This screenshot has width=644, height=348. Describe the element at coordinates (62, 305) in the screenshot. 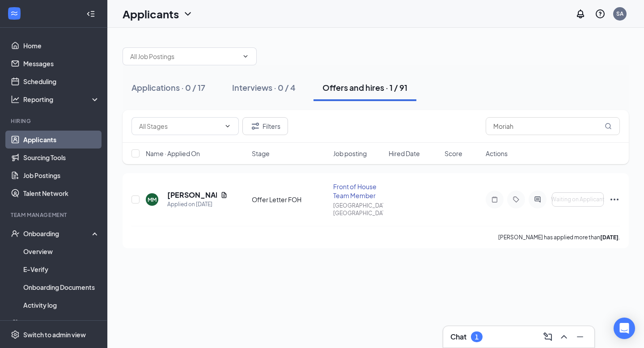

I see `a: Activity log` at that location.